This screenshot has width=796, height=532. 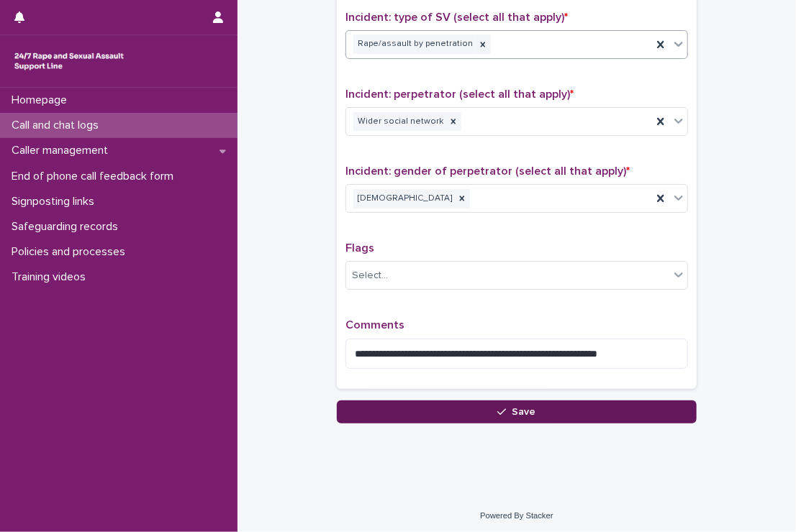 What do you see at coordinates (56, 201) in the screenshot?
I see `p: Signposting links` at bounding box center [56, 201].